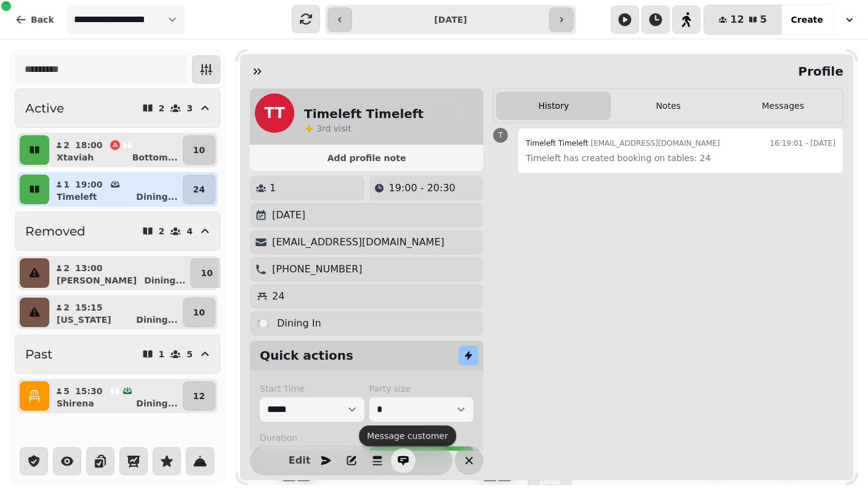 This screenshot has height=495, width=868. I want to click on p: 19:00 - 20:30, so click(423, 189).